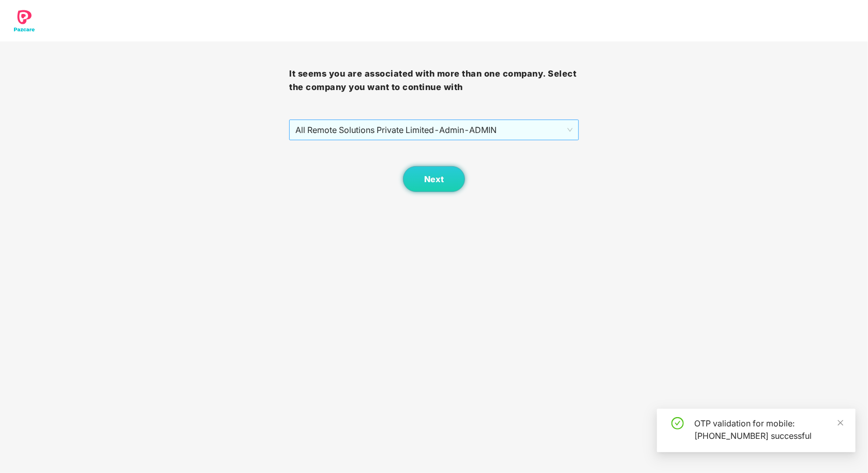  Describe the element at coordinates (434, 179) in the screenshot. I see `button: Next` at that location.